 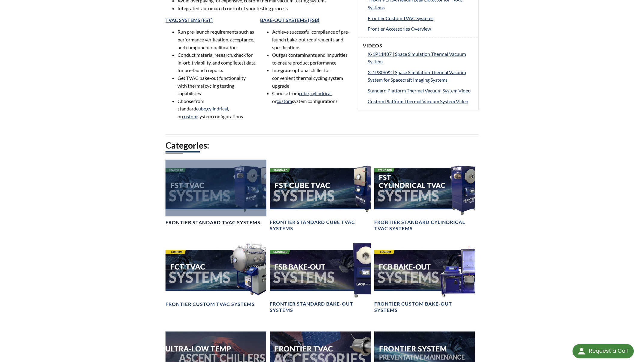 I want to click on a: Frontier Custom TVAC Systems, so click(x=421, y=19).